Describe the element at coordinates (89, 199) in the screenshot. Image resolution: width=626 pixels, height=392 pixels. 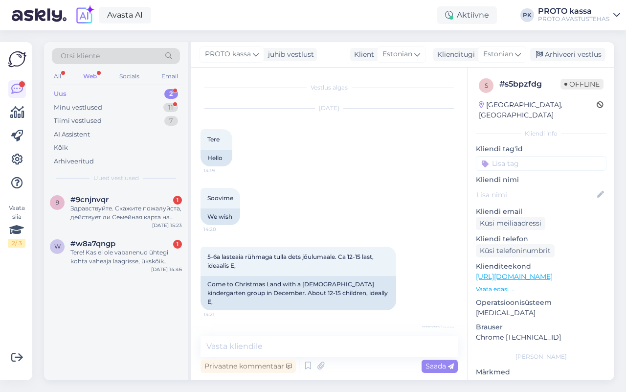
I see `span: #9cnjnvqr` at that location.